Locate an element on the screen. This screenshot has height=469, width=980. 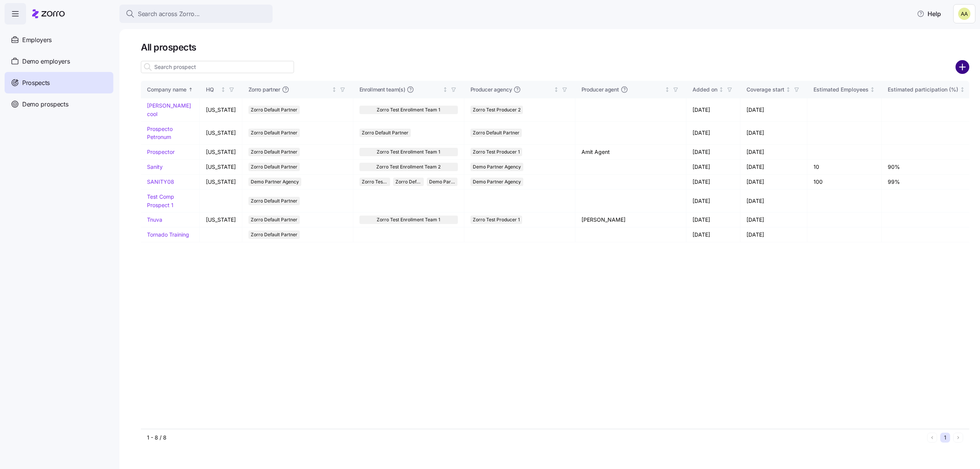
th: Added onNot sorted is located at coordinates (713, 89).